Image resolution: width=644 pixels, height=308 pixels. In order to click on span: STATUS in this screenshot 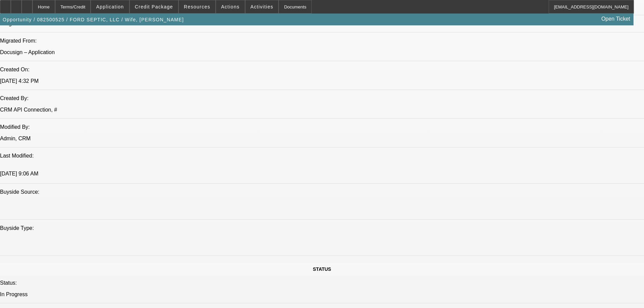, I will do `click(322, 269)`.